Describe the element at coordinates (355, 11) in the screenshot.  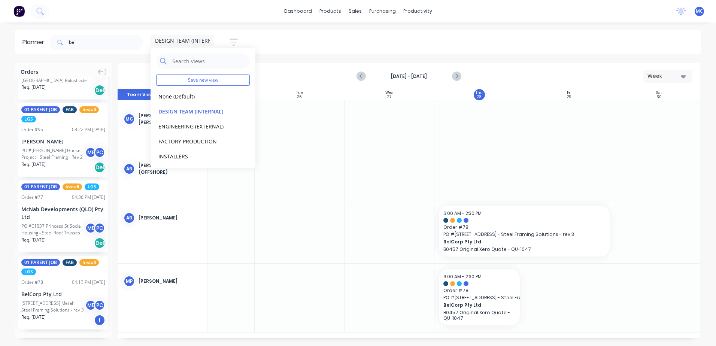
I see `div: sales` at that location.